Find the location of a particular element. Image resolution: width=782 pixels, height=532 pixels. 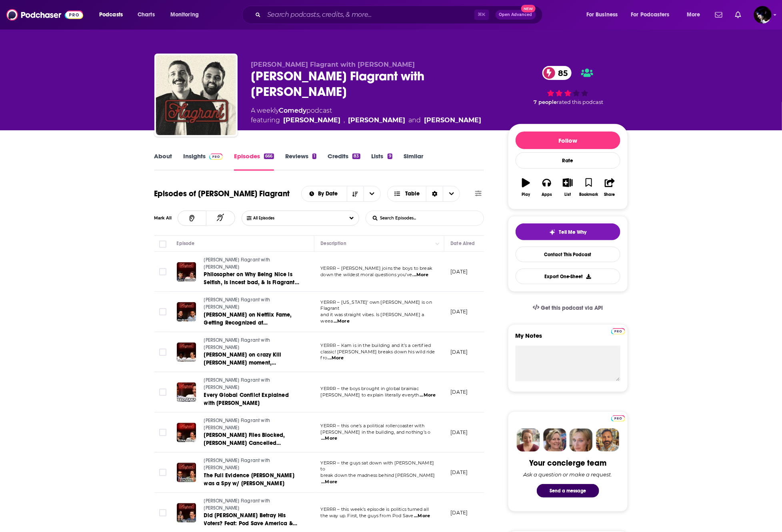

button: Sort Direction is located at coordinates (355, 194).